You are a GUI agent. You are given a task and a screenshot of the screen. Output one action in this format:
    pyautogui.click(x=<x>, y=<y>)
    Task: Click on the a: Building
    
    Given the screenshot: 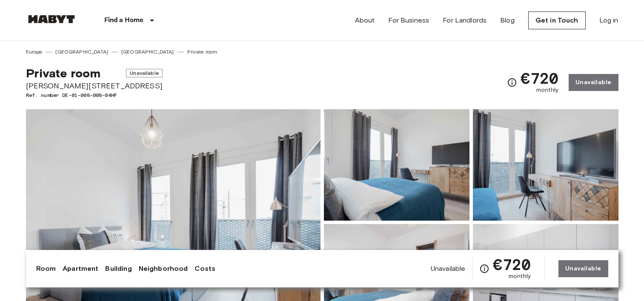 What is the action you would take?
    pyautogui.click(x=118, y=269)
    